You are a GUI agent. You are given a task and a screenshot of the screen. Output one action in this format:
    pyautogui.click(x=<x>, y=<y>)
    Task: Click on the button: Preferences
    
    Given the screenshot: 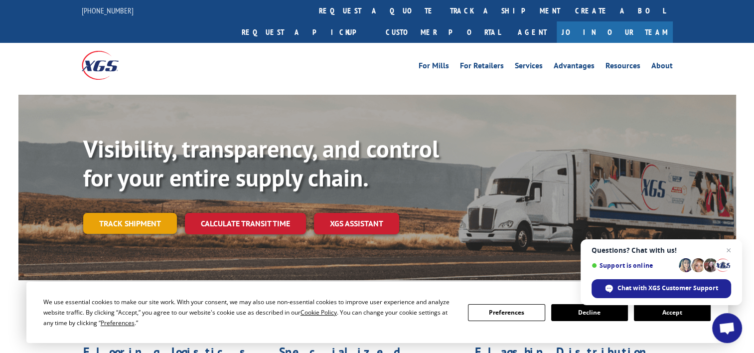 What is the action you would take?
    pyautogui.click(x=506, y=312)
    